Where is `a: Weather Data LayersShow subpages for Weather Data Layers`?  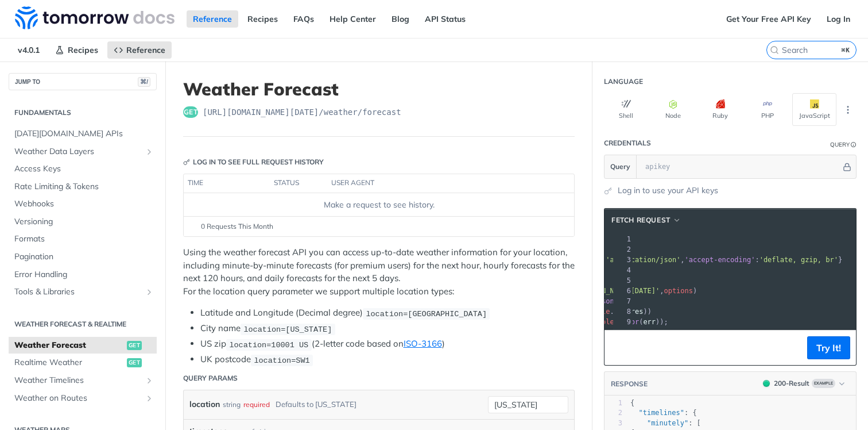
a: Weather Data LayersShow subpages for Weather Data Layers is located at coordinates (83, 151).